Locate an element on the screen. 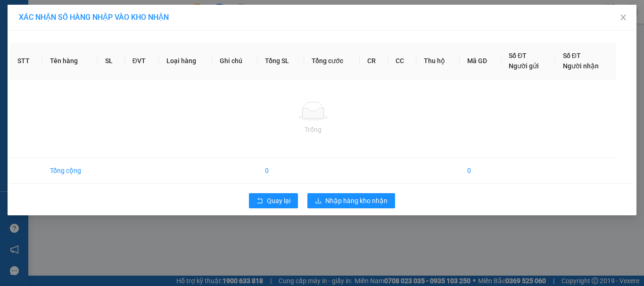  th: Mã GD is located at coordinates (480, 61).